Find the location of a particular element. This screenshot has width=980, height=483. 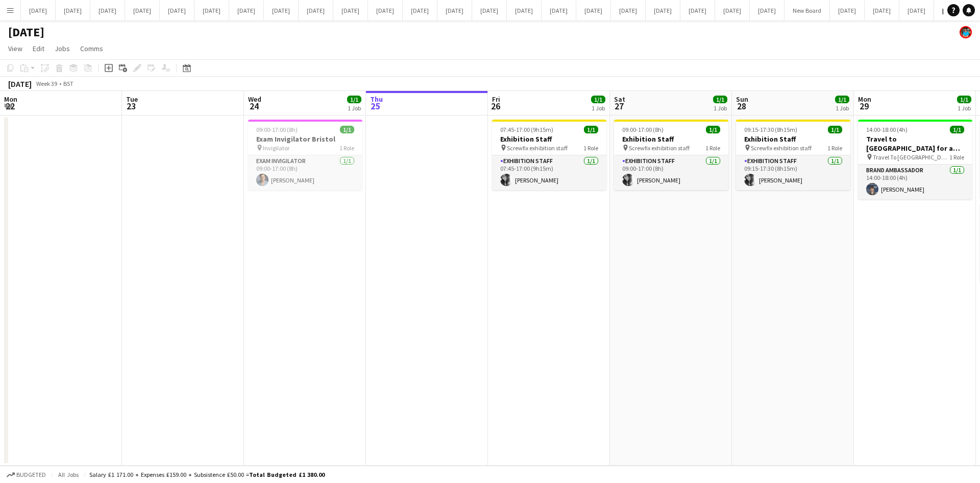

app-job-card: 09:00-17:00 (8h)1/1Exhibition Staff Screwfix exhibition staff1 RoleExhibition Staff1/109:00-17:00... is located at coordinates (671, 155).